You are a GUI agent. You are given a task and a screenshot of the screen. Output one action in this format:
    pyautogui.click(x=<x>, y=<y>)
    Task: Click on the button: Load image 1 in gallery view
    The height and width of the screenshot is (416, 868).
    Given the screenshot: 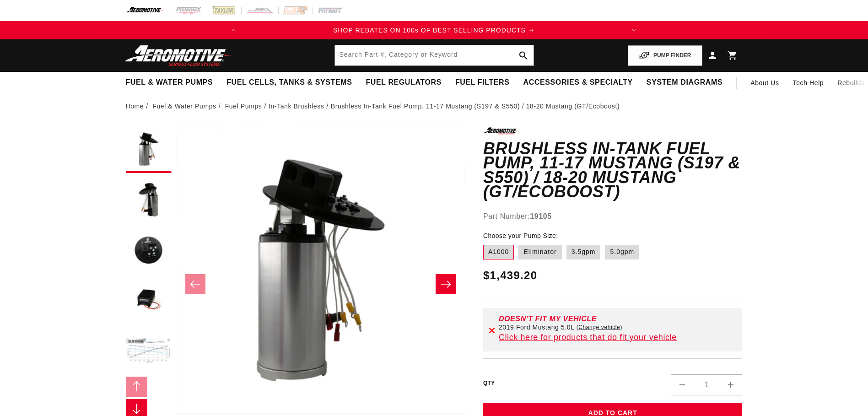 What is the action you would take?
    pyautogui.click(x=148, y=150)
    